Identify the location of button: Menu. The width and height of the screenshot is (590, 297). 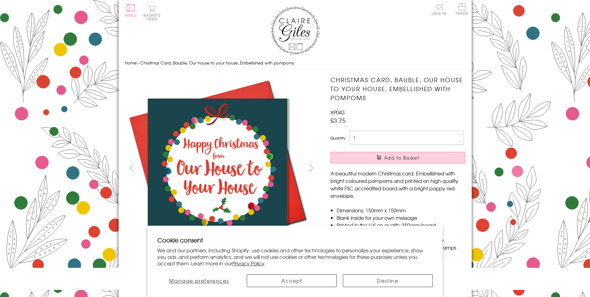
(131, 11).